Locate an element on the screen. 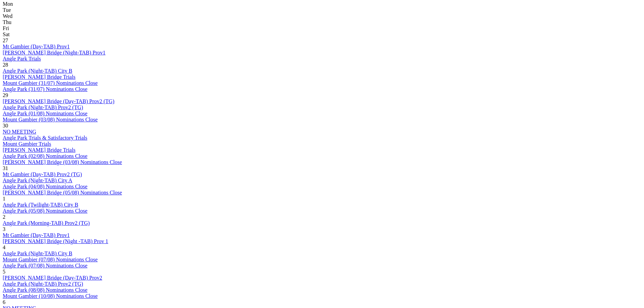 This screenshot has height=308, width=644. span: 27 is located at coordinates (5, 40).